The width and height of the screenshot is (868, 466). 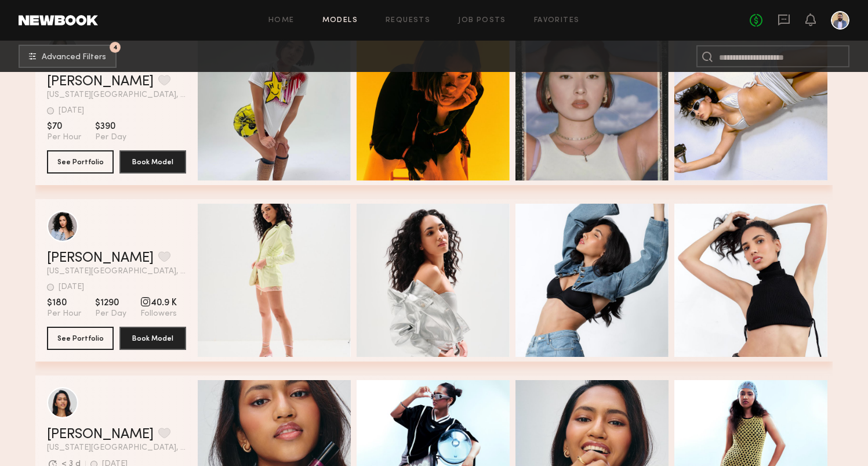 I want to click on span: $1290, so click(x=111, y=303).